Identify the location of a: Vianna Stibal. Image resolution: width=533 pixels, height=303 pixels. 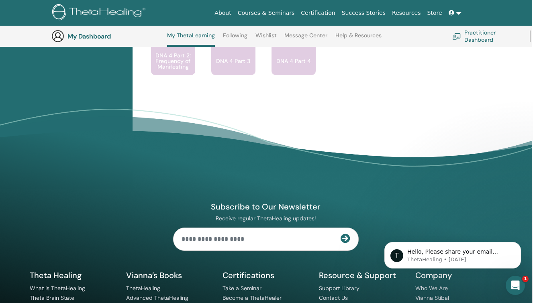
(433, 298).